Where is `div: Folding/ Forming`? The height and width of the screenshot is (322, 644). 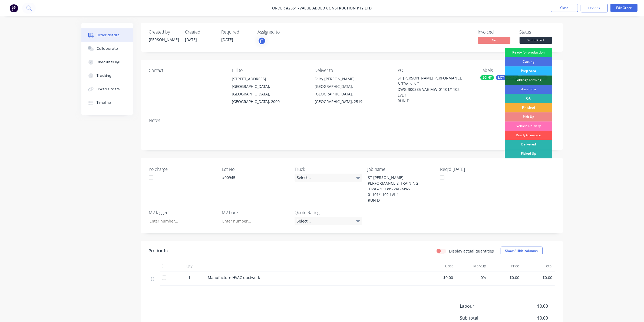
div: Folding/ Forming is located at coordinates (528, 80).